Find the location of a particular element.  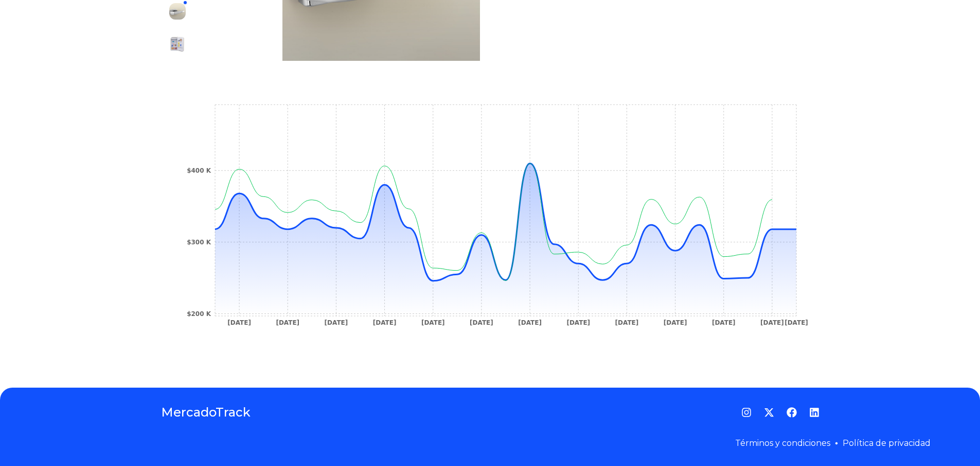

a: Términos y condiciones is located at coordinates (783, 443).